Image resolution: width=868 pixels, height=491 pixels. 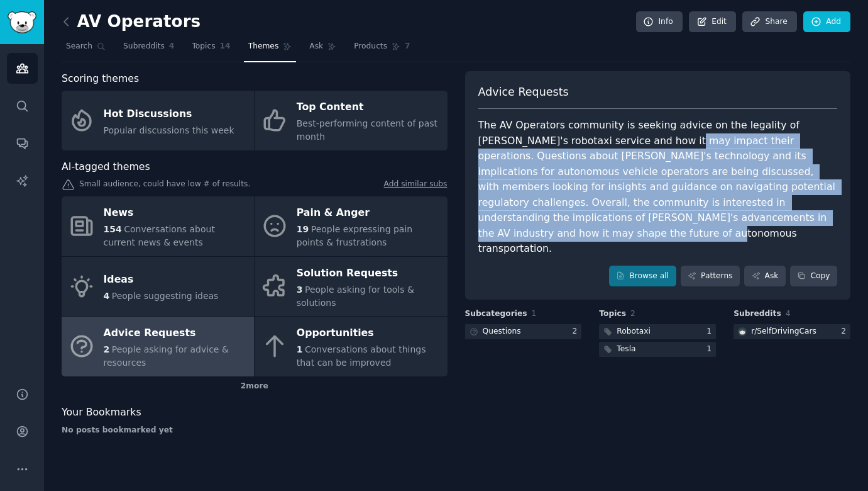 I want to click on a: Add similar subs, so click(x=415, y=185).